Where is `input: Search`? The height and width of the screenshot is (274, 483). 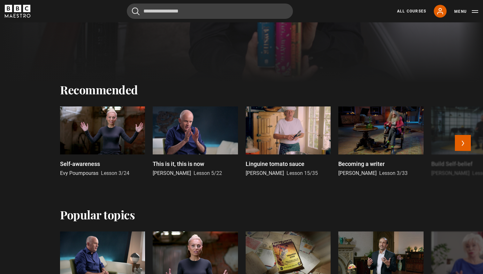
input: Search is located at coordinates (210, 11).